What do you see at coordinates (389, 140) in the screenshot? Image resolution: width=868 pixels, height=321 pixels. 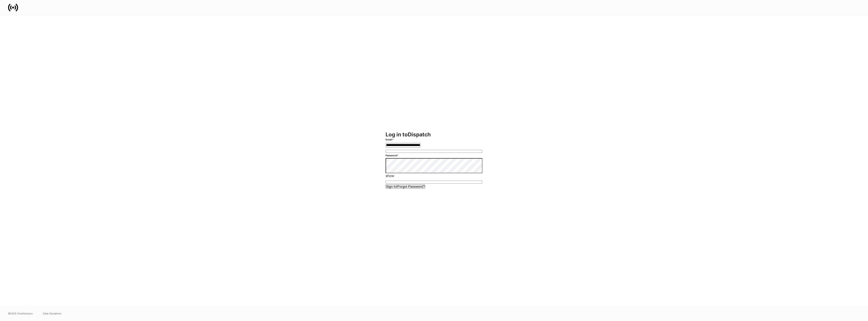 I see `h6: Email` at bounding box center [389, 140].